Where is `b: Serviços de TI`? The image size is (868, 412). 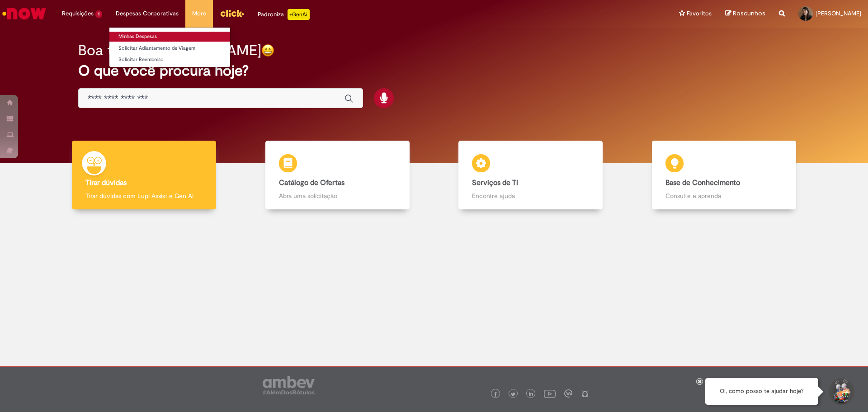 b: Serviços de TI is located at coordinates (495, 183).